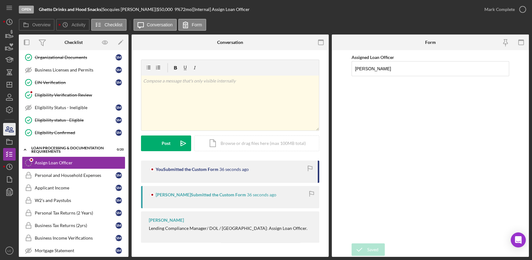 This screenshot has height=260, width=532. I want to click on div: You Submitted the Custom Form, so click(187, 169).